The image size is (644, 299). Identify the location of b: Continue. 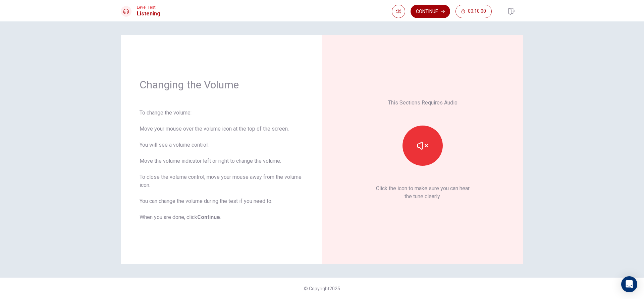
(209, 217).